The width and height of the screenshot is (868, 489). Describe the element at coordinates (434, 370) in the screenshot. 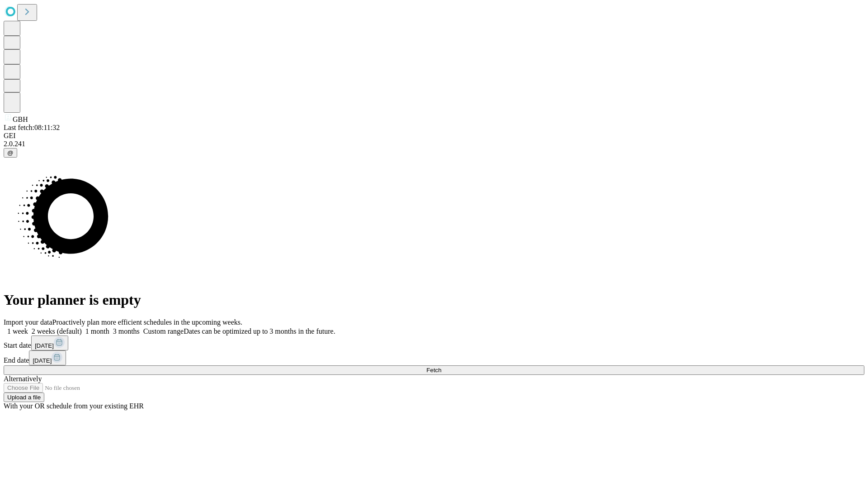

I see `button: Fetch` at that location.